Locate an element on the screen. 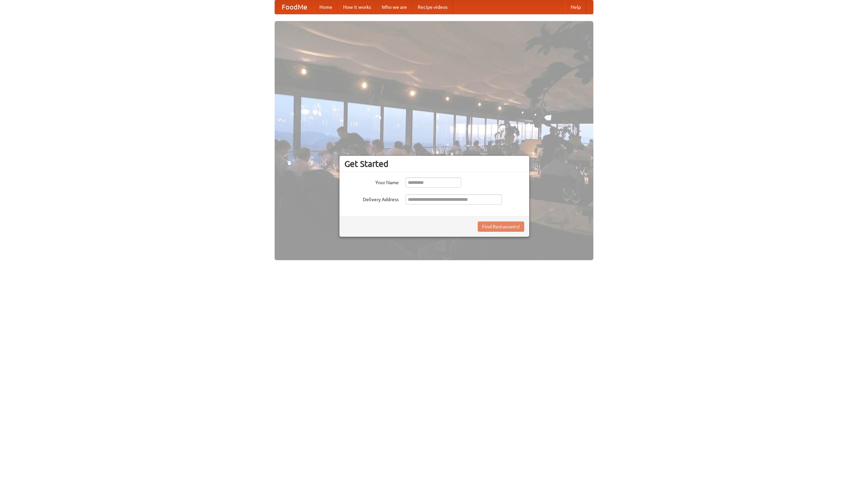 The image size is (868, 480). button: Find Restaurants! is located at coordinates (501, 227).